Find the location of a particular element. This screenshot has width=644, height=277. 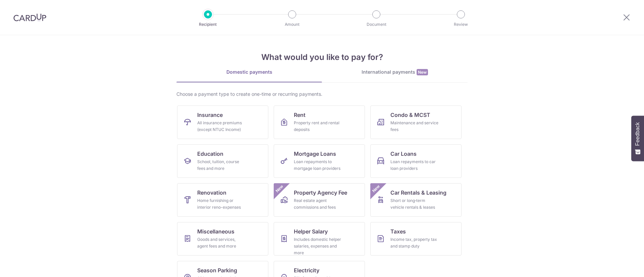

a: RenovationHome furnishing or interior reno-expenses is located at coordinates (223, 200).